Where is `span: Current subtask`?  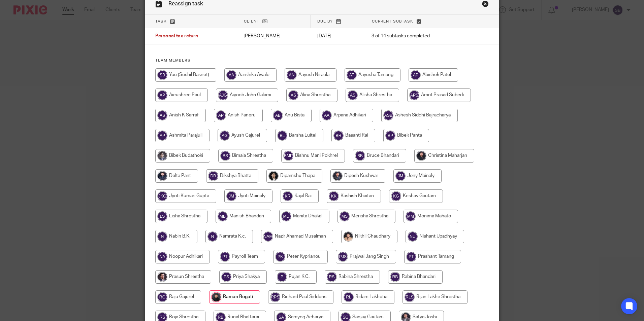
span: Current subtask is located at coordinates (392, 21).